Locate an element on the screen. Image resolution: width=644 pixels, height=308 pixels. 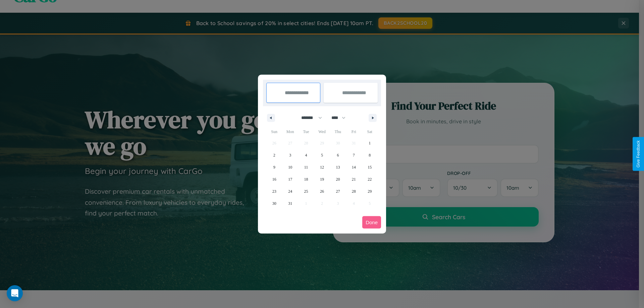
button: 28 is located at coordinates (353, 191).